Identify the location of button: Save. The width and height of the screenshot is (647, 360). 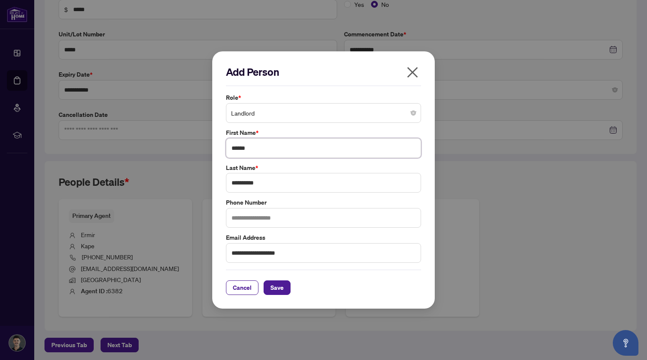
(277, 287).